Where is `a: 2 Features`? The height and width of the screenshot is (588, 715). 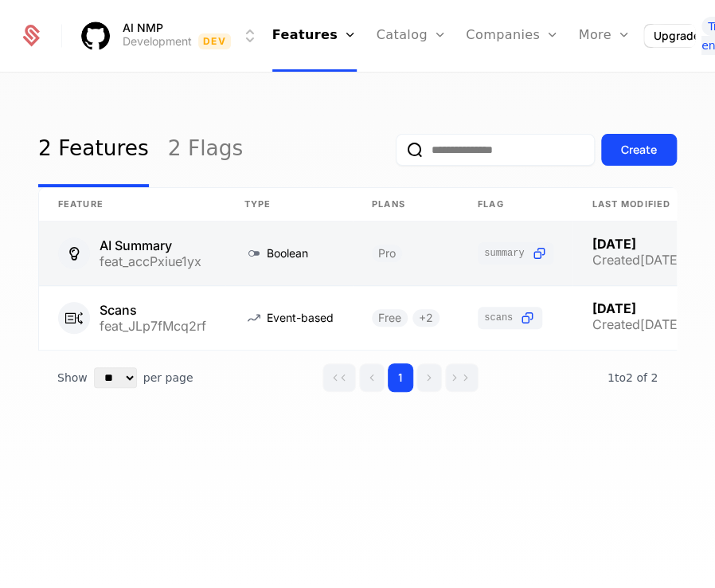
a: 2 Features is located at coordinates (93, 149).